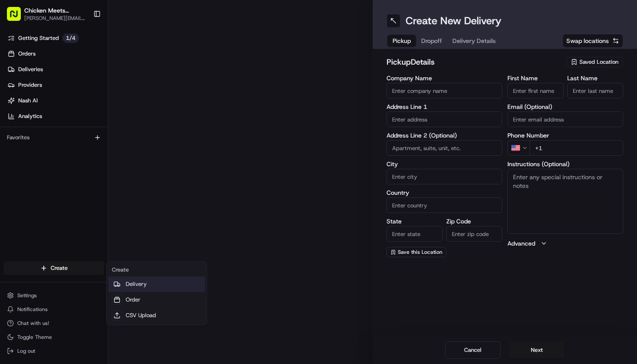  I want to click on img: Nash, so click(18, 18).